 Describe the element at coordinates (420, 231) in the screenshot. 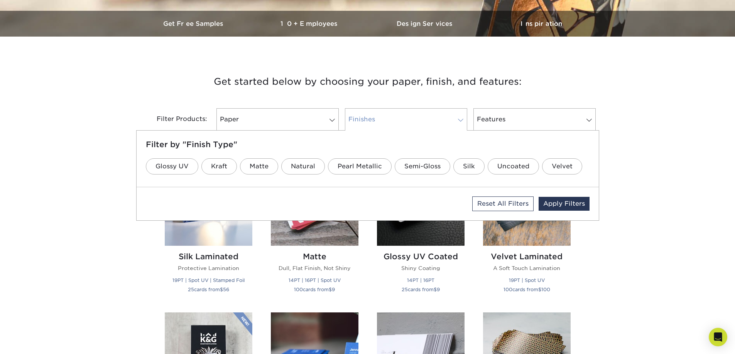

I see `a: Glossy UV Coated Business Cards Glossy UV Coated Shiny Coating 14PT | 16PT 25cards from$9` at that location.